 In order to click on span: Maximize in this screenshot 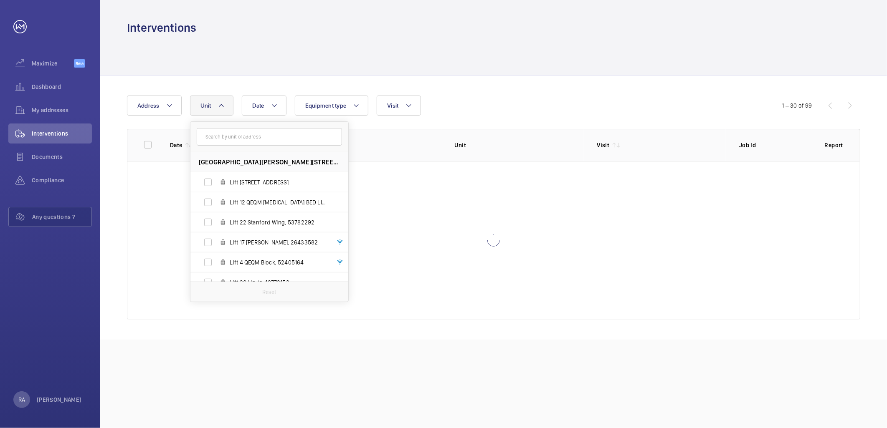, I will do `click(53, 63)`.